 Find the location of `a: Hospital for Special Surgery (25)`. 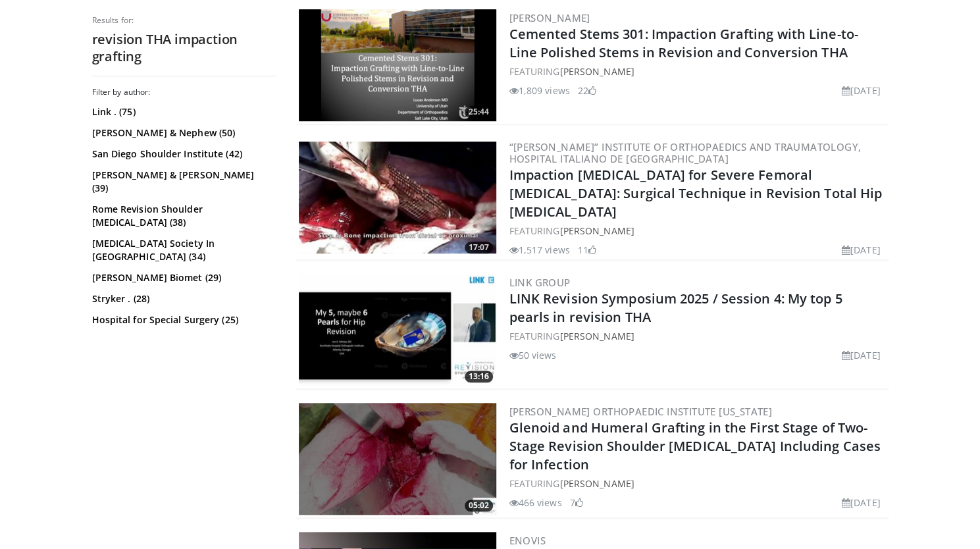

a: Hospital for Special Surgery (25) is located at coordinates (183, 320).